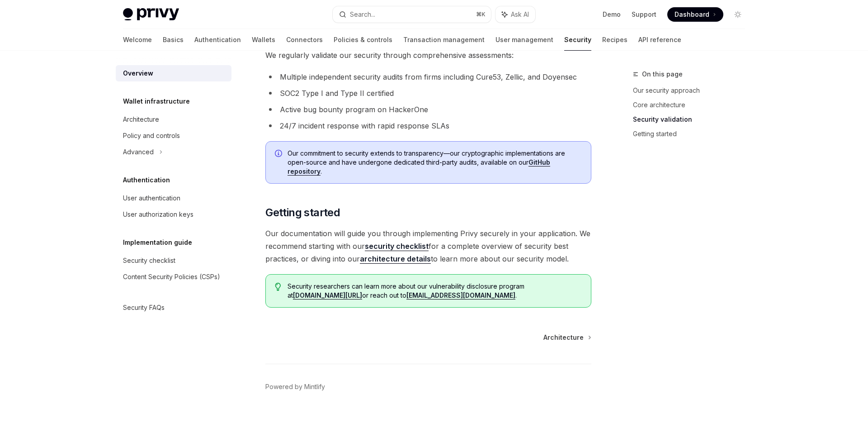 The width and height of the screenshot is (868, 442). I want to click on button: Ask AI, so click(515, 14).